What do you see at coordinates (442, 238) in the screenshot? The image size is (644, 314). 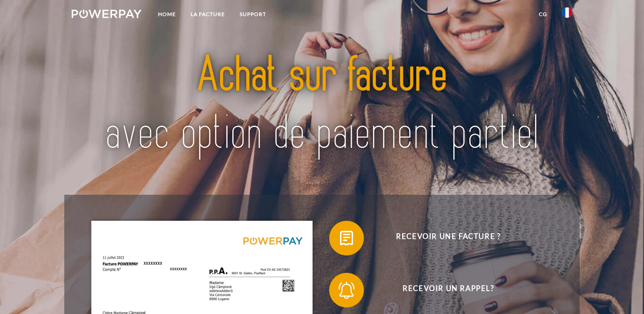 I see `button: Recevoir une facture ?` at bounding box center [442, 238].